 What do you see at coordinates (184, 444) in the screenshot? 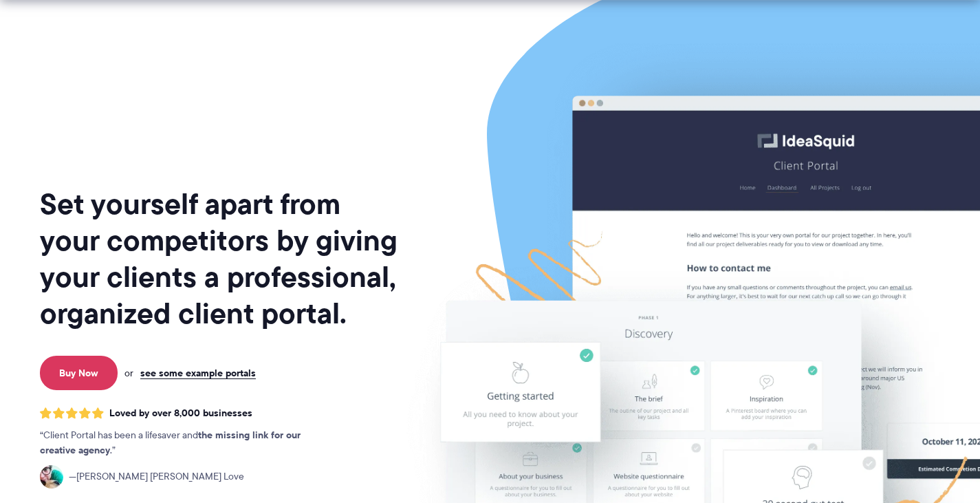
I see `p: Client Portal has been a lifesaver and .` at bounding box center [184, 444].